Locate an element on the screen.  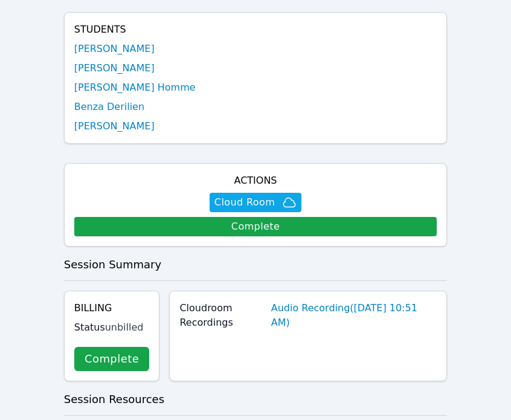
div: unbilled is located at coordinates (127, 328).